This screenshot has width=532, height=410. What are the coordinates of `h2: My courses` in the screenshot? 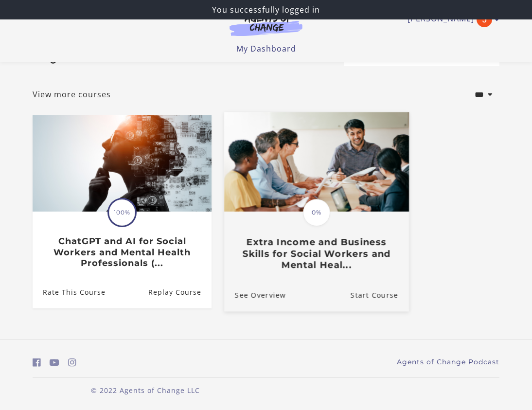 It's located at (88, 53).